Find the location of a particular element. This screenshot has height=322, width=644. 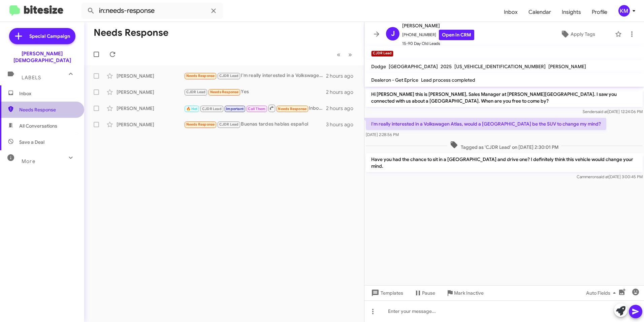

span: Profile is located at coordinates (600, 12).